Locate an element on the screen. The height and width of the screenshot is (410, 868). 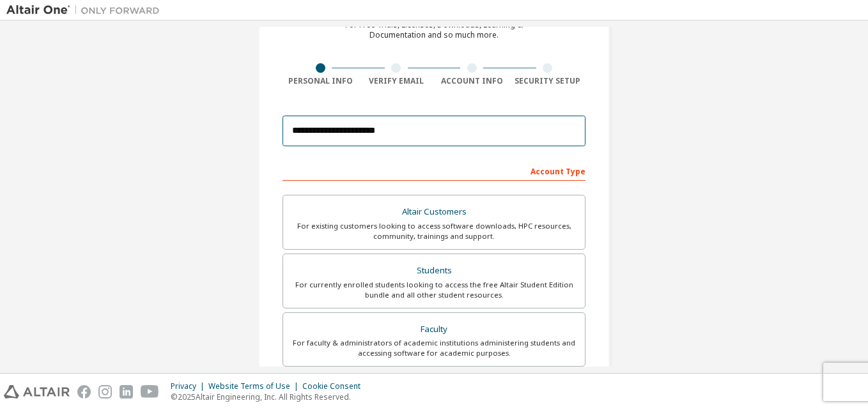
div: For currently enrolled students looking to access the free Altair Student Edition bundle and all ... is located at coordinates (434, 290).